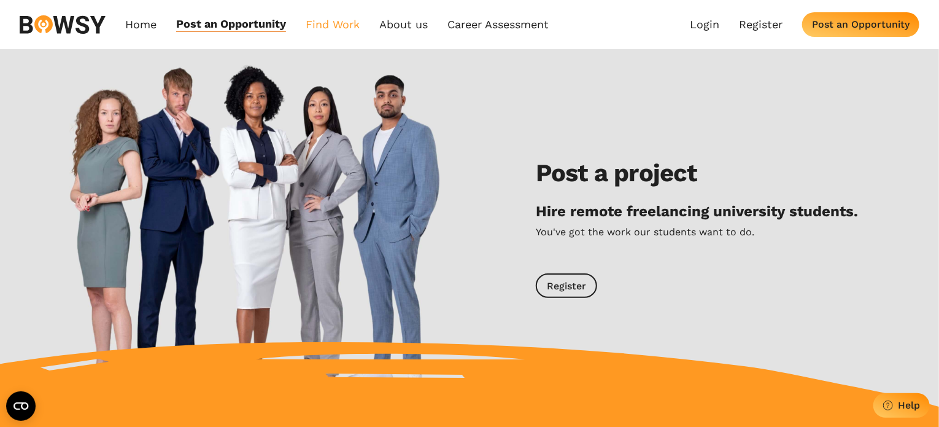 The image size is (939, 427). What do you see at coordinates (498, 24) in the screenshot?
I see `a: Career Assessment` at bounding box center [498, 24].